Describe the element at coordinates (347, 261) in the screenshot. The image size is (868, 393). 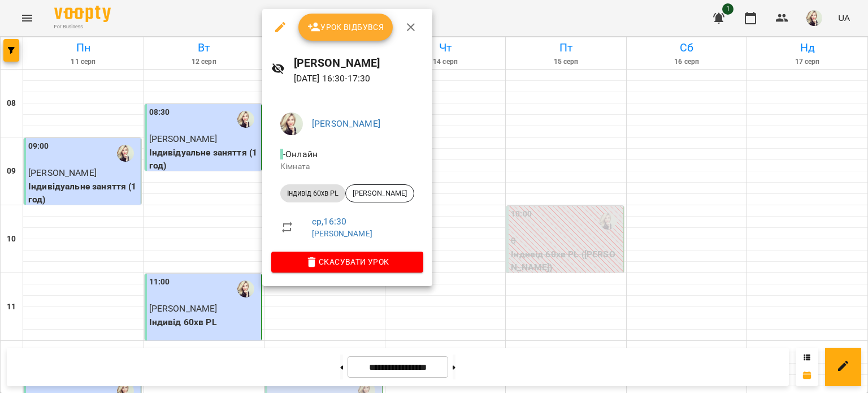
I see `span: Скасувати Урок` at that location.